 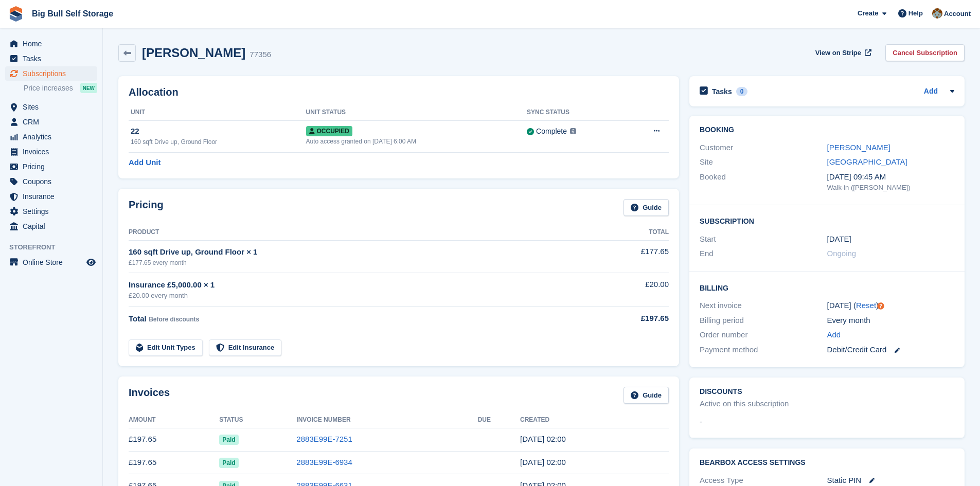 What do you see at coordinates (931, 91) in the screenshot?
I see `a: Add` at bounding box center [931, 91].